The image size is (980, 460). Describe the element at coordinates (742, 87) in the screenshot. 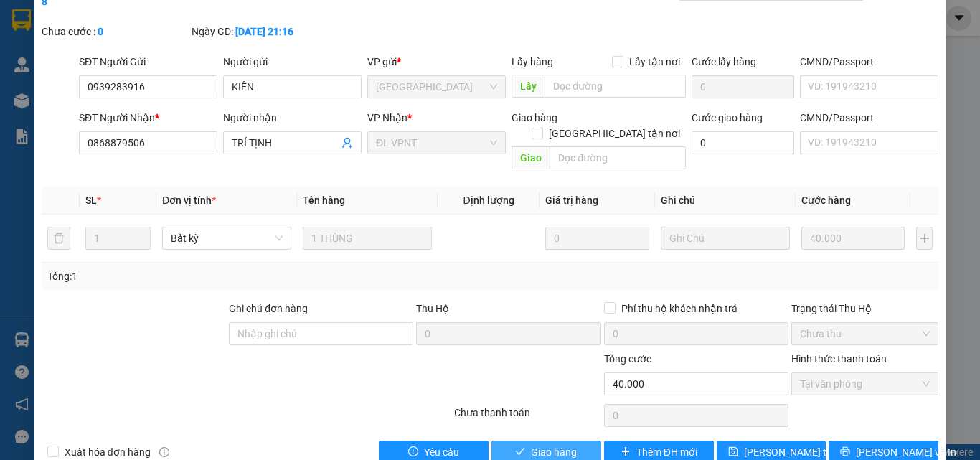

I see `input: Cước lấy hàng` at that location.